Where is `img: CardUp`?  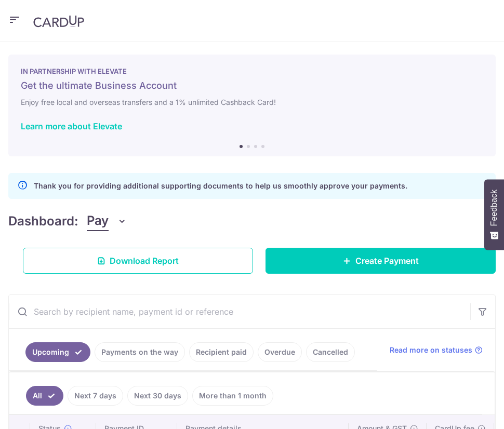 img: CardUp is located at coordinates (59, 21).